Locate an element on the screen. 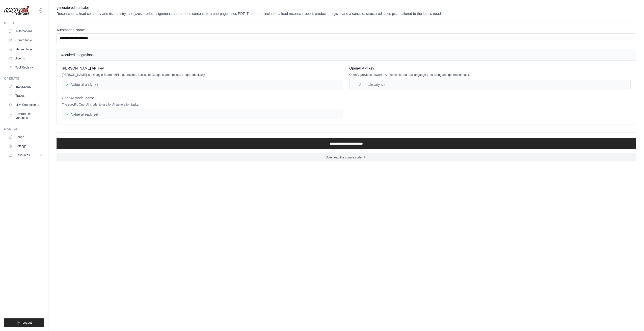 The width and height of the screenshot is (644, 331). button: Resources is located at coordinates (25, 155).